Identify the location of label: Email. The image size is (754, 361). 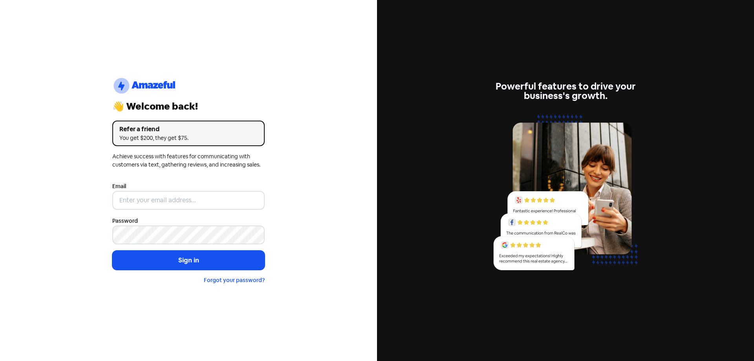
(119, 186).